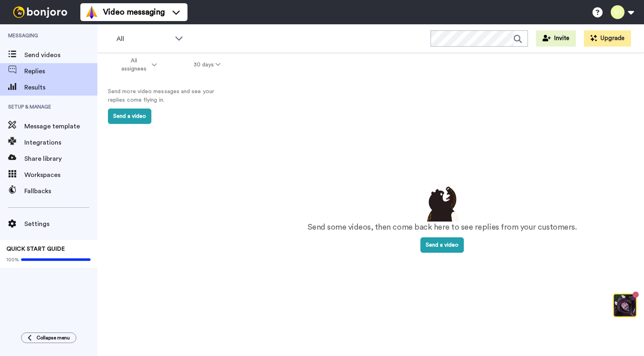 Image resolution: width=644 pixels, height=356 pixels. What do you see at coordinates (556, 39) in the screenshot?
I see `button: Invite` at bounding box center [556, 39].